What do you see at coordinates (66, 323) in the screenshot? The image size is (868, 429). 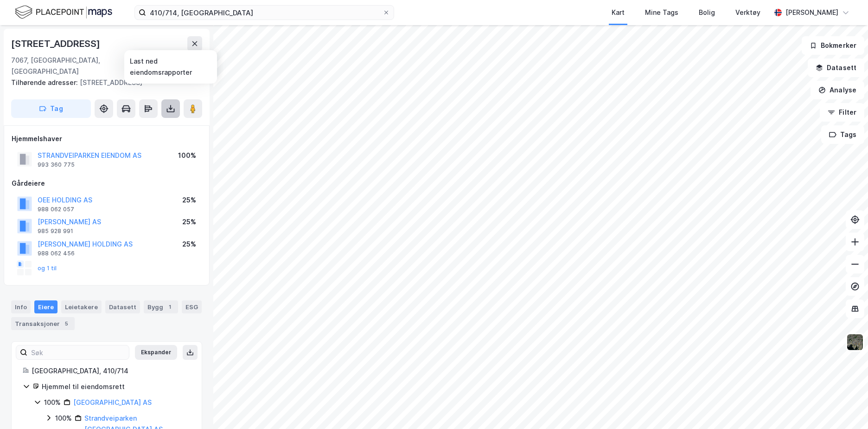 I see `div: 5` at bounding box center [66, 323].